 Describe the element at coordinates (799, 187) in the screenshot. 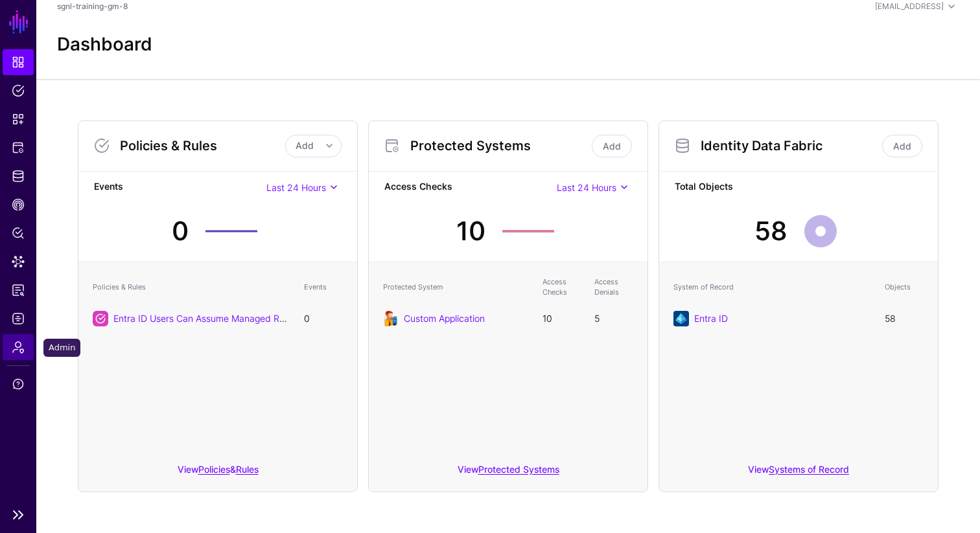

I see `strong: Total Objects` at that location.